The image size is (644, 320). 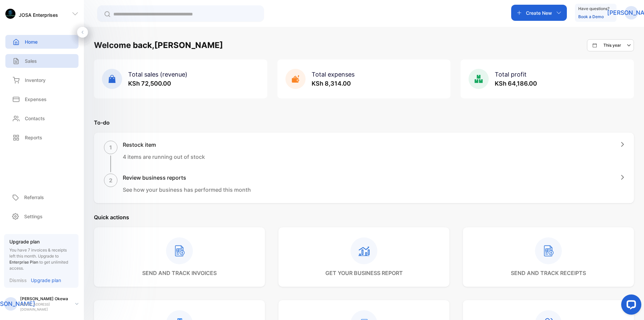 I want to click on a: Book a Demo, so click(x=591, y=16).